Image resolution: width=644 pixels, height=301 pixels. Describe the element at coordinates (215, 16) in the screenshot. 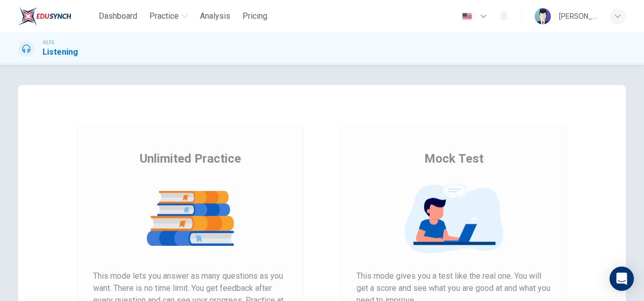

I see `button: Analysis` at that location.